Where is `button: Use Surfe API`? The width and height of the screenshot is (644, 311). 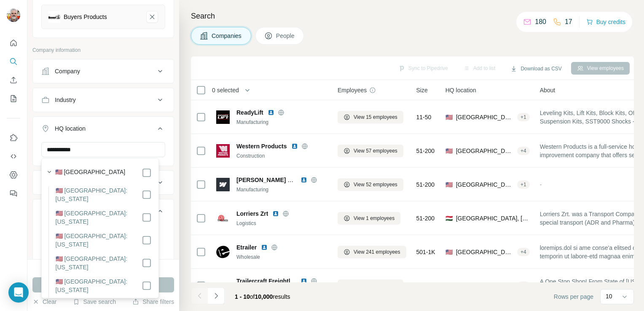
button: Use Surfe API is located at coordinates (14, 157).